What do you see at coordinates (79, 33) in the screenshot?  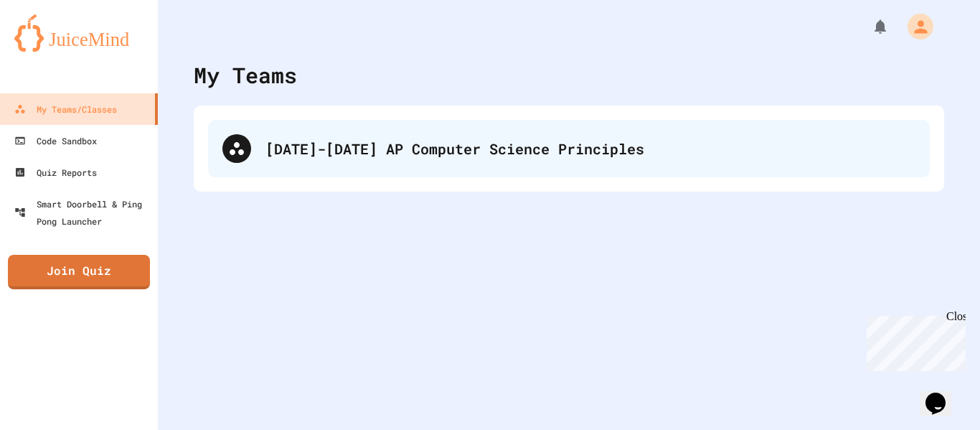 I see `img: logo-orange.svg` at bounding box center [79, 33].